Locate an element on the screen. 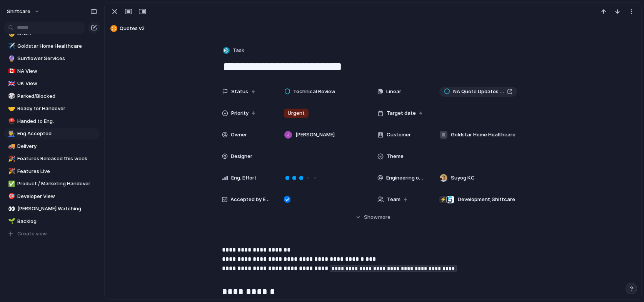  div: 👨‍🏭Eng Accepted is located at coordinates (52, 133).